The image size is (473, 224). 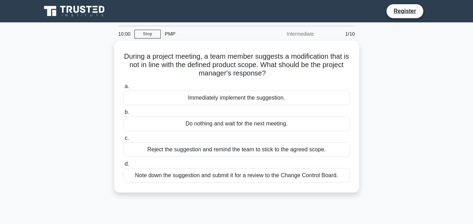 What do you see at coordinates (339, 34) in the screenshot?
I see `div: 1/10` at bounding box center [339, 34].